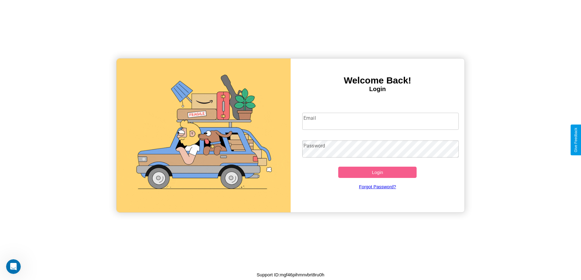  Describe the element at coordinates (377, 172) in the screenshot. I see `button: Login` at that location.